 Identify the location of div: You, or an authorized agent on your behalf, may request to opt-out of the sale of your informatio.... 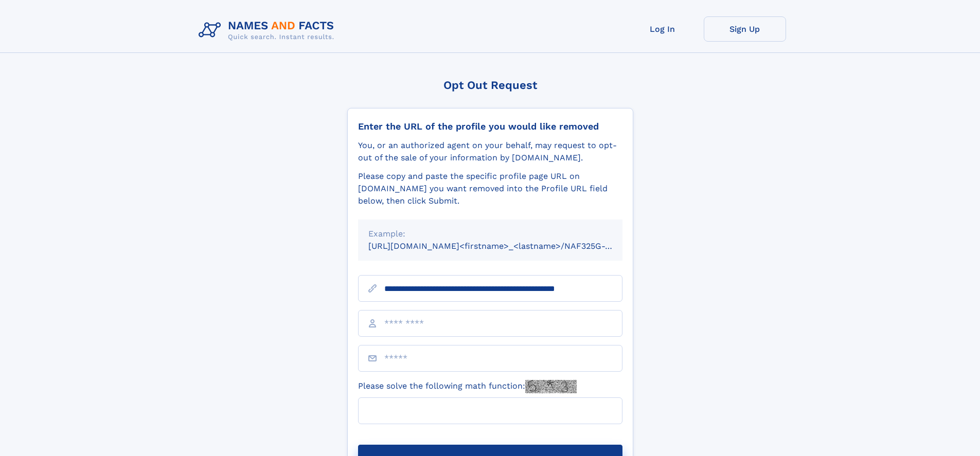
(490, 152).